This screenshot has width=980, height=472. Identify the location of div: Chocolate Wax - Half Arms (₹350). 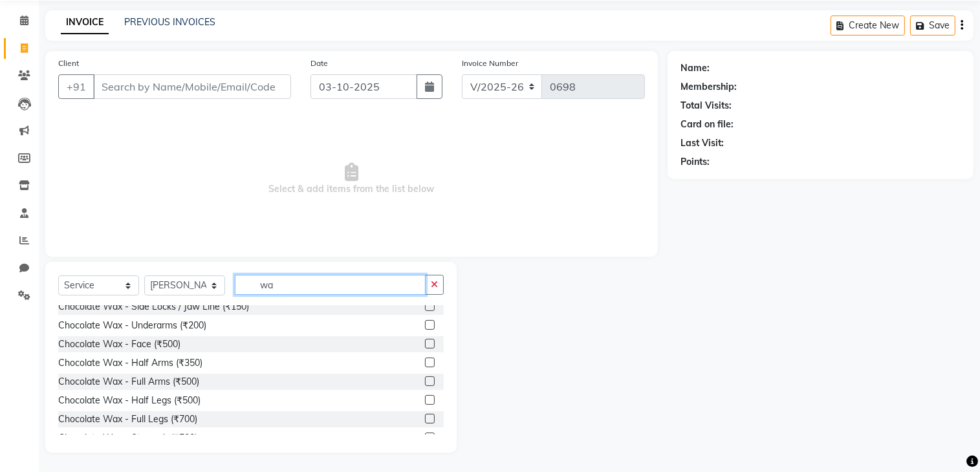
(130, 363).